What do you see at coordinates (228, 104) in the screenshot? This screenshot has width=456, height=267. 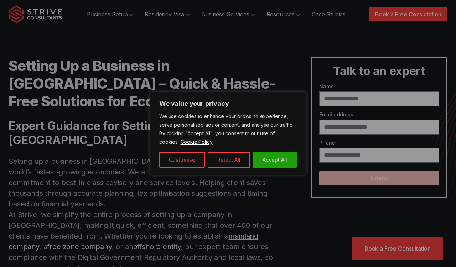 I see `p: We value your privacy` at bounding box center [228, 104].